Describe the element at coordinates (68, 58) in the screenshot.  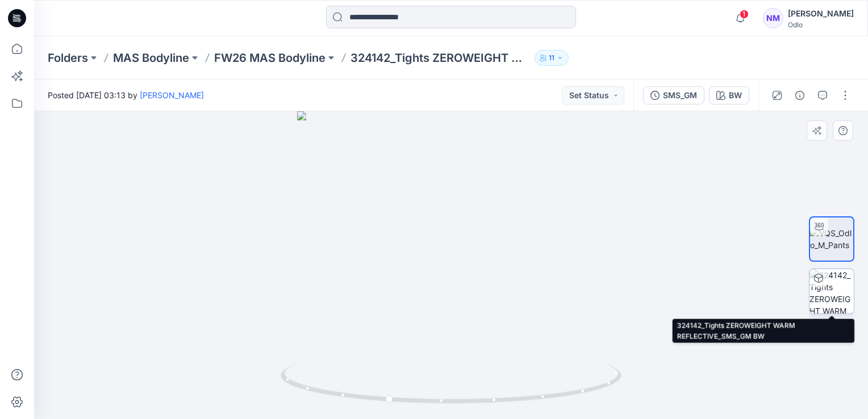
I see `p: Folders` at that location.